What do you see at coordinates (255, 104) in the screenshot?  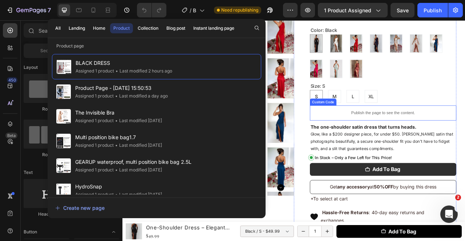 I see `div: Custom Code` at bounding box center [255, 104].